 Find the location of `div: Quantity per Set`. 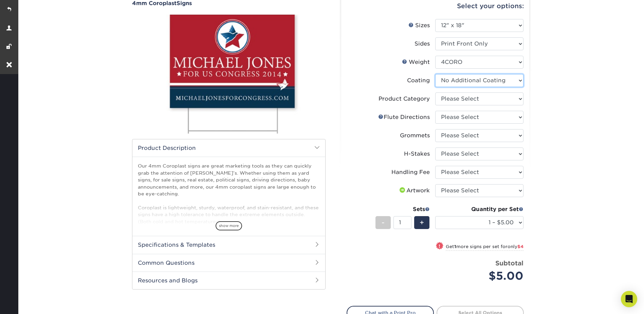

div: Quantity per Set is located at coordinates (480, 210).